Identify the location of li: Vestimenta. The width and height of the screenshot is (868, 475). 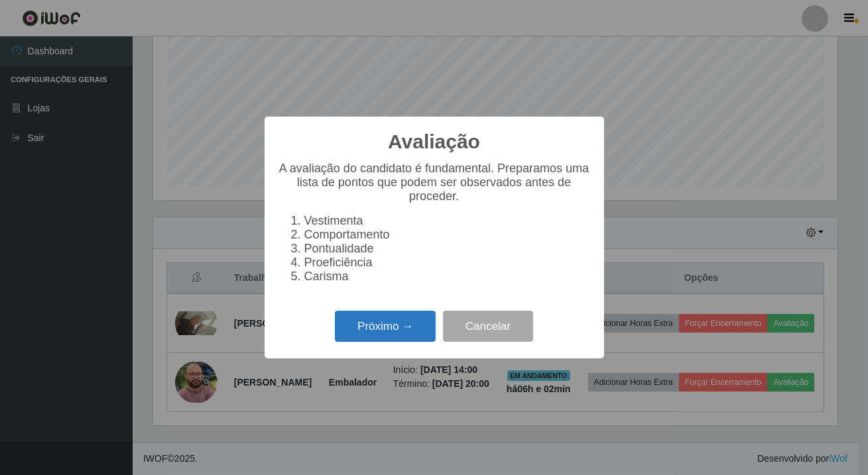
(447, 221).